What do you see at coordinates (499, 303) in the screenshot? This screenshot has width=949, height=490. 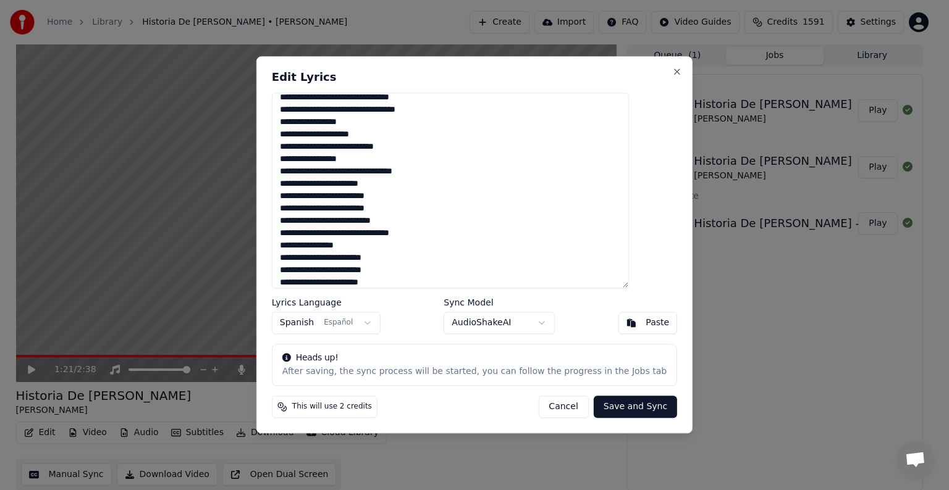 I see `label: Sync Model` at bounding box center [499, 303].